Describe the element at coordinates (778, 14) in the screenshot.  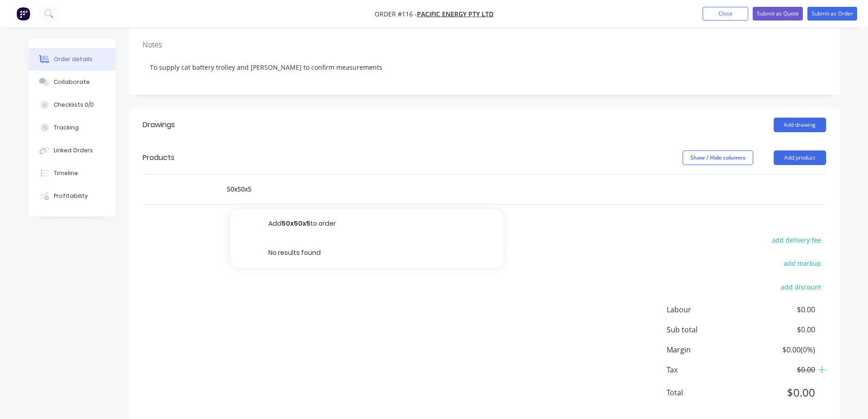
I see `button: Submit as Quote` at that location.